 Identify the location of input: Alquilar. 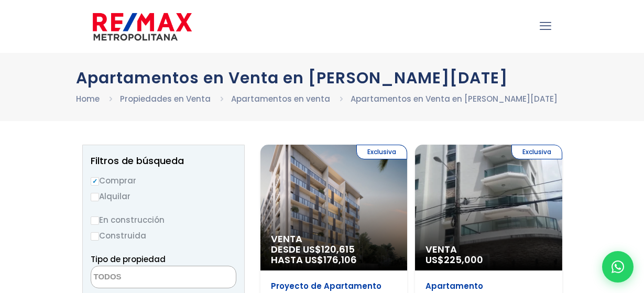
(95, 197).